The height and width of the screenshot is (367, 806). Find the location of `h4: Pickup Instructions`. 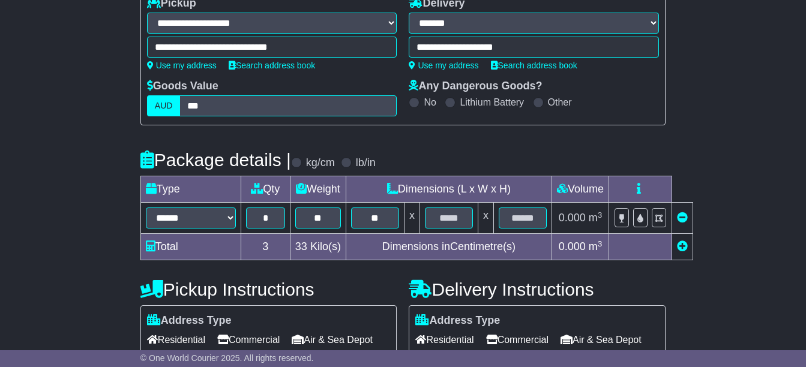

h4: Pickup Instructions is located at coordinates (269, 289).